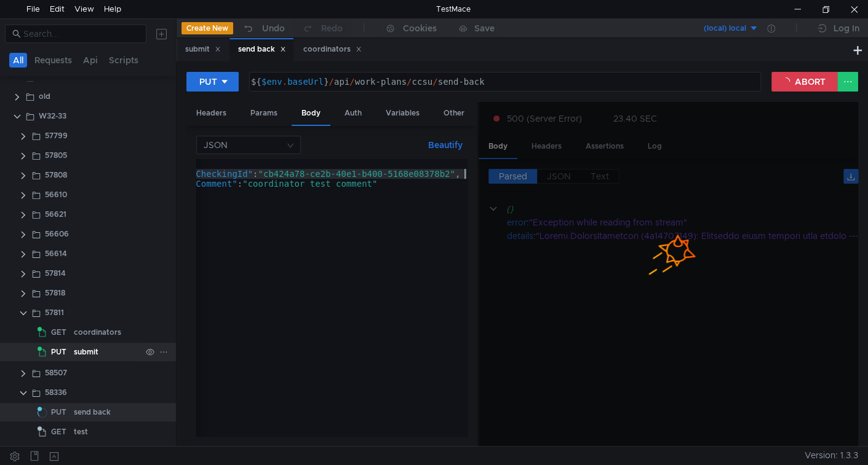 The height and width of the screenshot is (465, 868). Describe the element at coordinates (55, 293) in the screenshot. I see `div: 57818` at that location.